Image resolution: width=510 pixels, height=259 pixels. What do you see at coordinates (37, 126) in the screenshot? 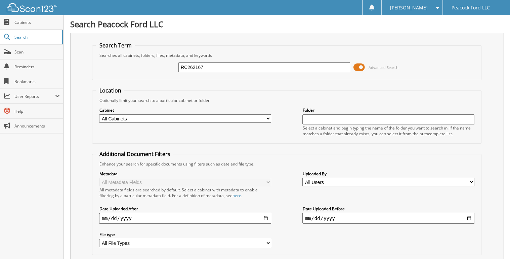
I see `span: Announcements` at bounding box center [37, 126].